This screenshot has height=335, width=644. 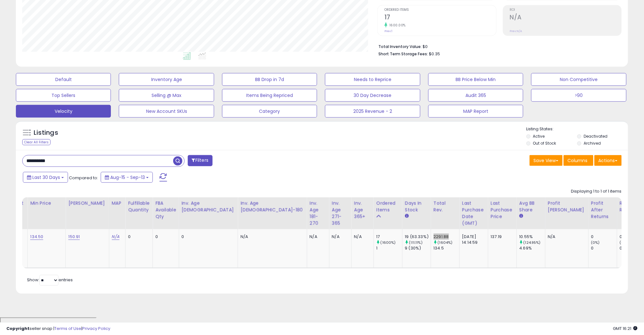 What do you see at coordinates (46, 133) in the screenshot?
I see `h5: Listings` at bounding box center [46, 133].